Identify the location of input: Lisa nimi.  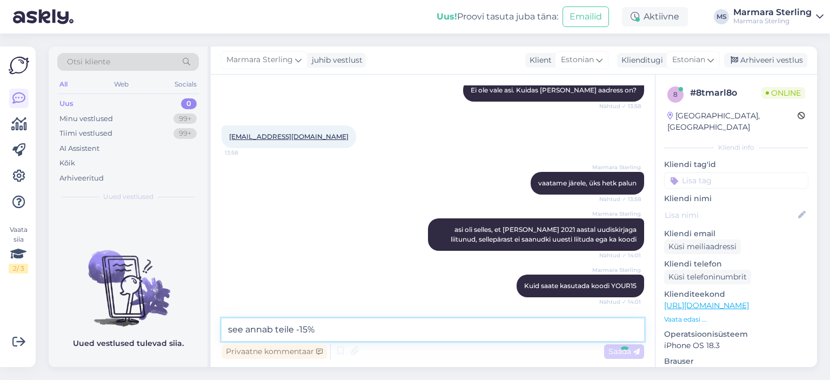
(730, 215).